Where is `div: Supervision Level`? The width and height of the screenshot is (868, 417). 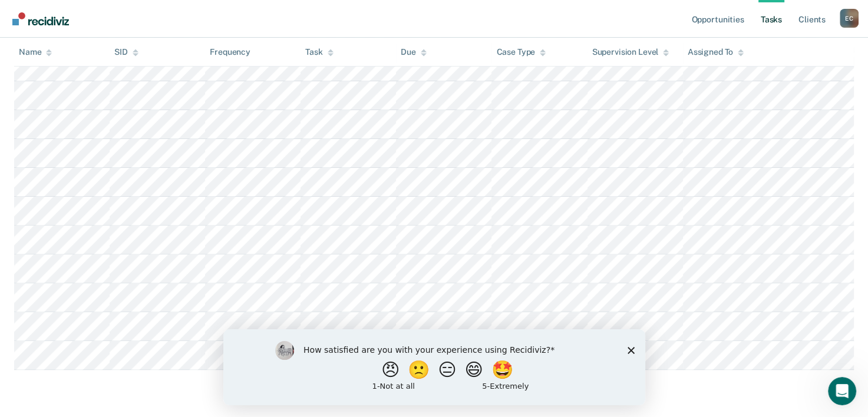
div: Supervision Level is located at coordinates (631, 52).